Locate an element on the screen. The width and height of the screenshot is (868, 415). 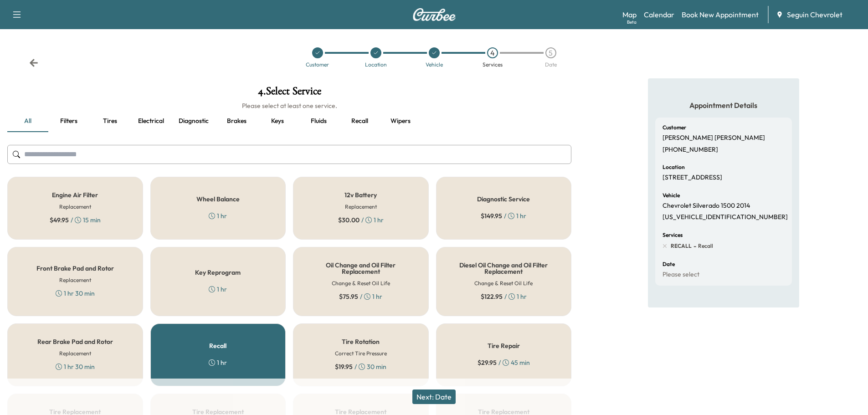
button: Filters is located at coordinates (69, 121).